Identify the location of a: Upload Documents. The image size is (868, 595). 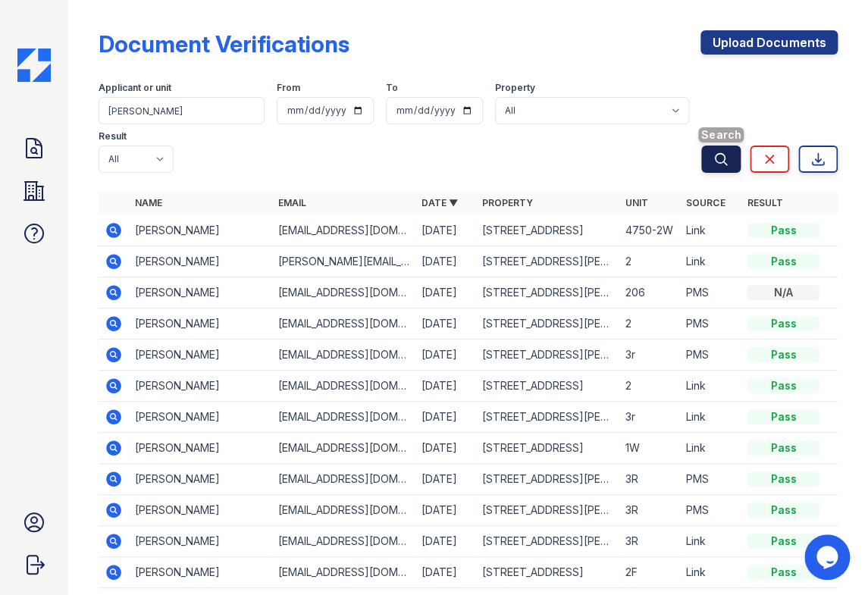
(769, 42).